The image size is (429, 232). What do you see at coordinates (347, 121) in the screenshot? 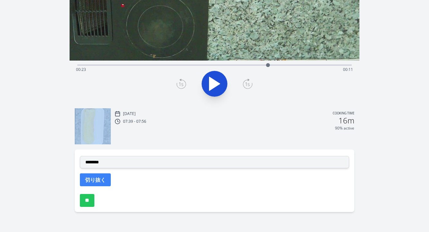
I see `h2: 16m` at bounding box center [347, 121].